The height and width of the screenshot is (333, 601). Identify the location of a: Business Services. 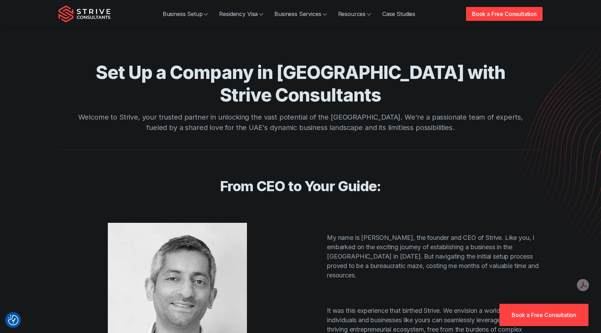
(300, 14).